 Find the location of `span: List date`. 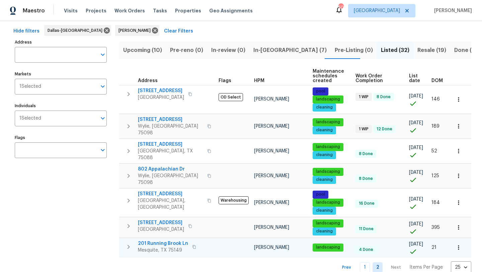

span: List date is located at coordinates (414, 78).